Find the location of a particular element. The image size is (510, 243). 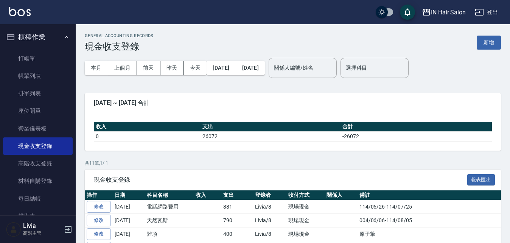

a: 座位開單 is located at coordinates (38, 111).